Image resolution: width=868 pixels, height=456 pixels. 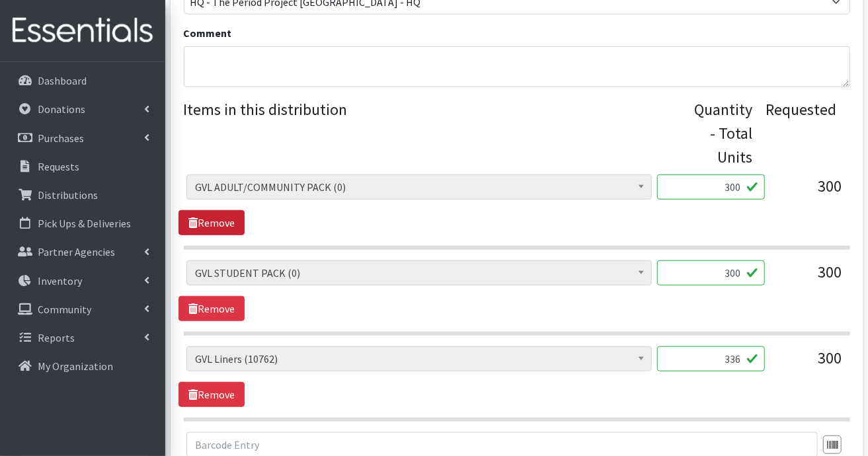 What do you see at coordinates (82, 309) in the screenshot?
I see `a: Community` at bounding box center [82, 309].